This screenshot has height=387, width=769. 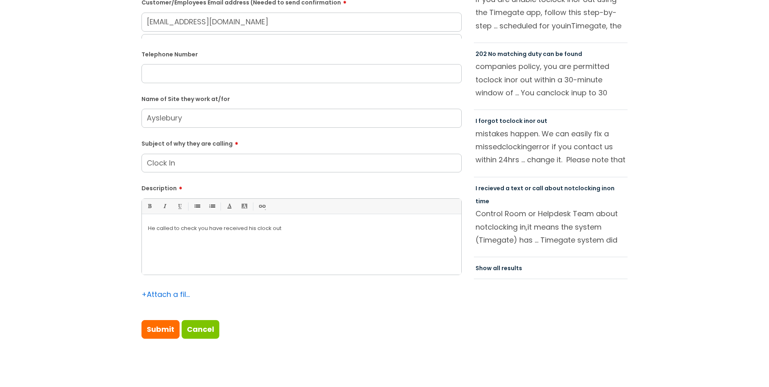 I want to click on a: Back Color, so click(x=244, y=206).